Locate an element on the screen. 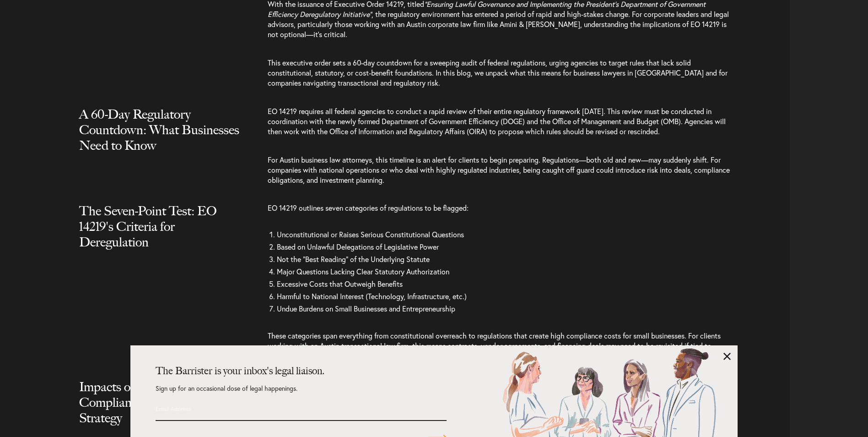 The image size is (868, 437). span: EO 14219 requires all federal agencies to conduct a rapid review of their entire regulatory frame... is located at coordinates (497, 121).